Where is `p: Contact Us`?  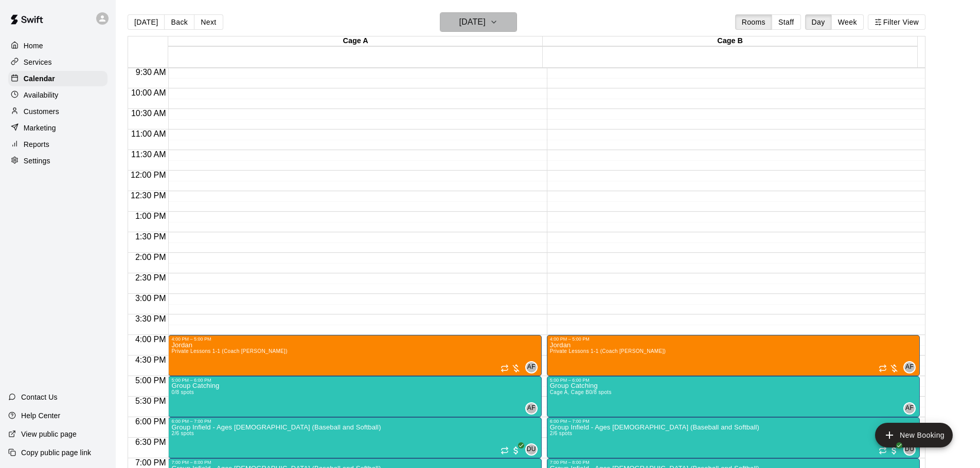
p: Contact Us is located at coordinates (39, 397).